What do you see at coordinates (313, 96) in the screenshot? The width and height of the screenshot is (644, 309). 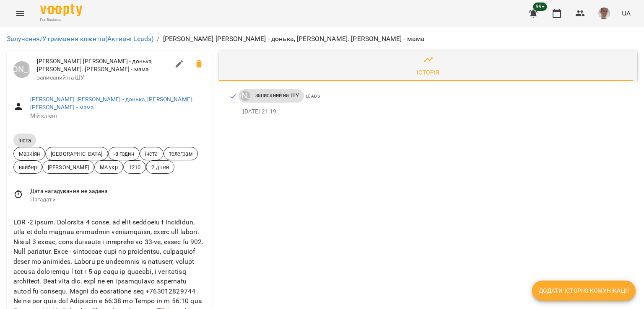 I see `span: Leads` at bounding box center [313, 96].